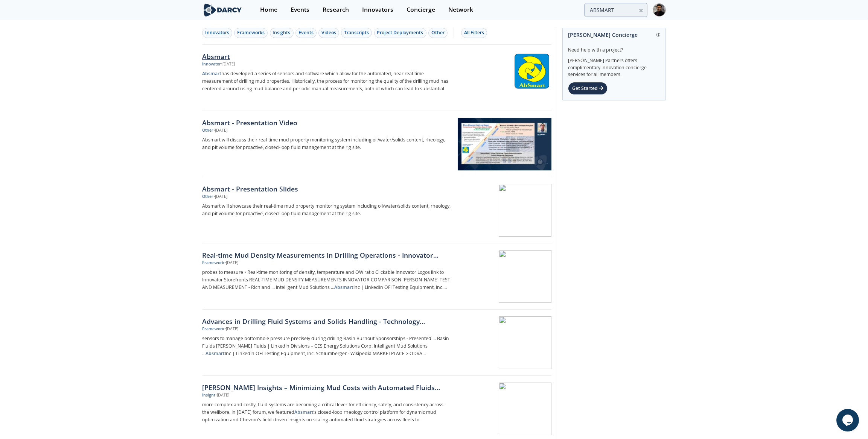 Image resolution: width=868 pixels, height=439 pixels. What do you see at coordinates (282, 33) in the screenshot?
I see `button: Insights` at bounding box center [282, 33].